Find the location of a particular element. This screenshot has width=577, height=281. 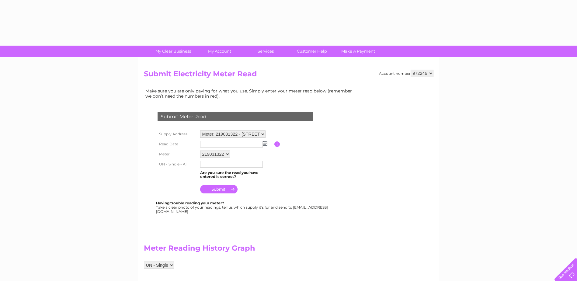

th: Supply Address is located at coordinates (177, 134).